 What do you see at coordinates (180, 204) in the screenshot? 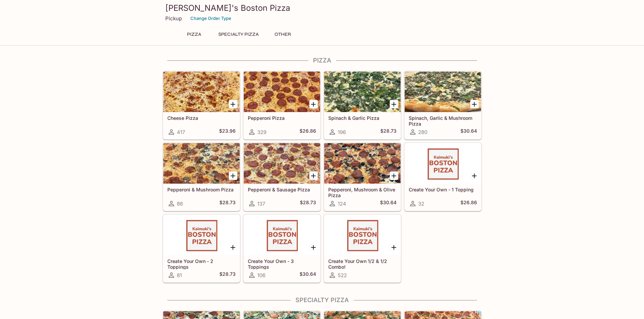
I see `span: 86` at bounding box center [180, 204].